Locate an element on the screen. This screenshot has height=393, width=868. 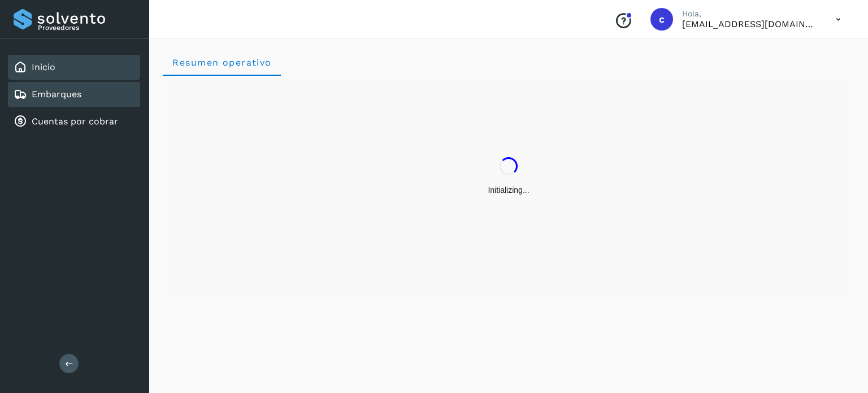
a: Inicio is located at coordinates (43, 67).